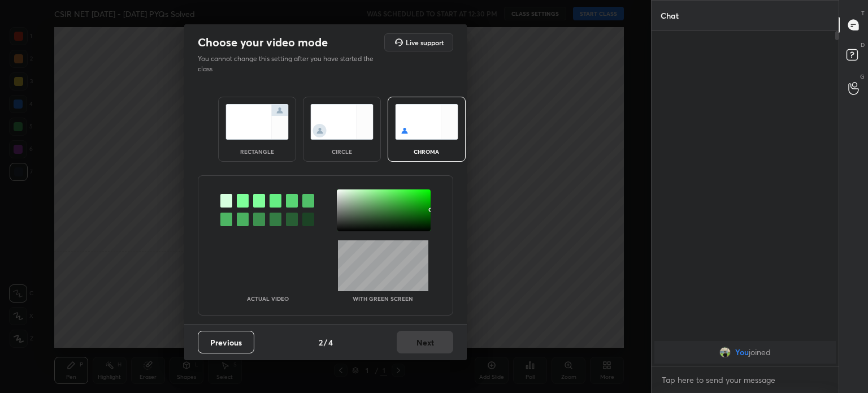 The height and width of the screenshot is (393, 868). I want to click on h2: Choose your video mode, so click(263, 42).